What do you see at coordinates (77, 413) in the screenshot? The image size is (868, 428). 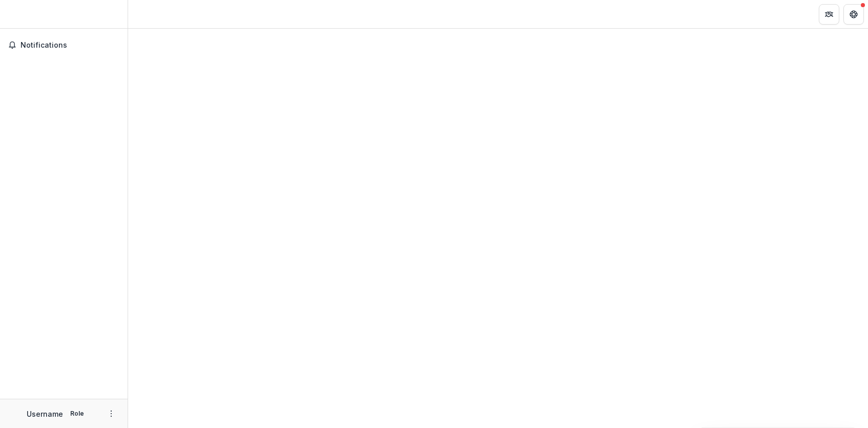 I see `p: Role` at bounding box center [77, 413].